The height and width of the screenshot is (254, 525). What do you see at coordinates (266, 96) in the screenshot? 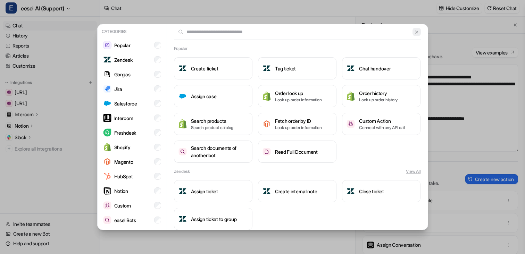
I see `img: Order look up` at bounding box center [266, 96].